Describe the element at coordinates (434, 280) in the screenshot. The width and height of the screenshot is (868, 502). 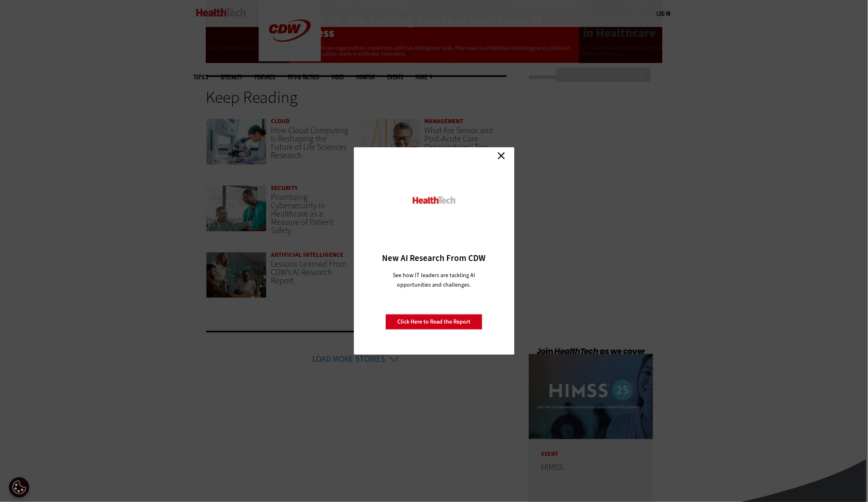
I see `p: See how IT leaders are tackling AI opportunities and challenges.` at that location.